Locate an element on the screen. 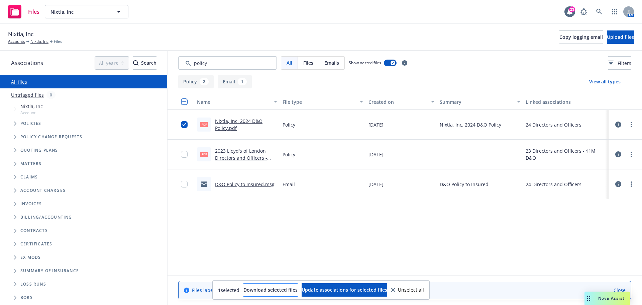  button: Nova Assist is located at coordinates (608, 298).